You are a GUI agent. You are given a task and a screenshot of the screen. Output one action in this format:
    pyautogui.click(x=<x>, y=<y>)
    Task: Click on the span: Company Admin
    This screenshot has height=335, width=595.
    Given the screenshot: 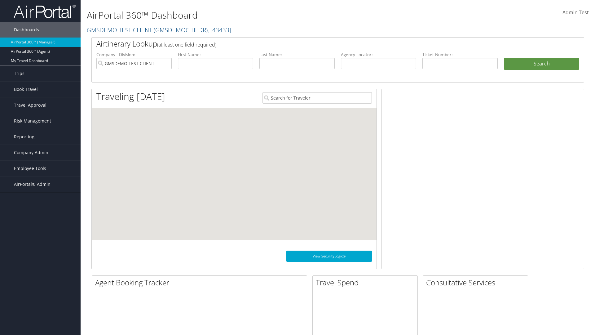 What is the action you would take?
    pyautogui.click(x=31, y=152)
    